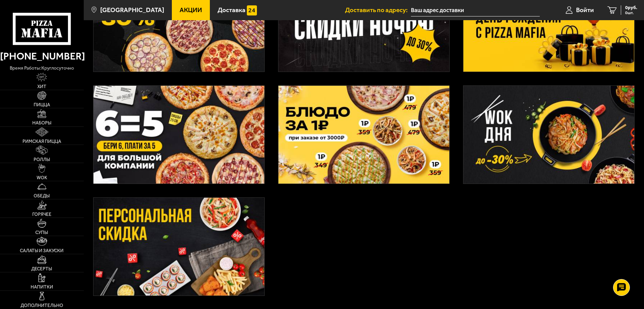 The image size is (644, 309). Describe the element at coordinates (475, 10) in the screenshot. I see `input: Ваш адрес доставки` at that location.